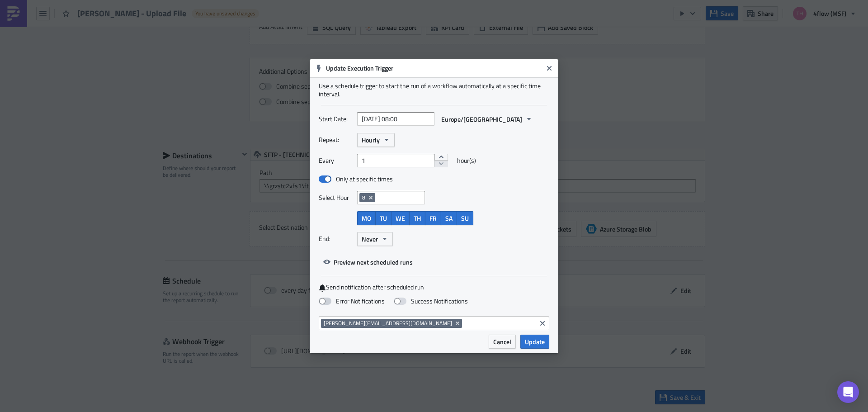 This screenshot has width=868, height=412. What do you see at coordinates (502, 341) in the screenshot?
I see `span: Cancel` at bounding box center [502, 341].